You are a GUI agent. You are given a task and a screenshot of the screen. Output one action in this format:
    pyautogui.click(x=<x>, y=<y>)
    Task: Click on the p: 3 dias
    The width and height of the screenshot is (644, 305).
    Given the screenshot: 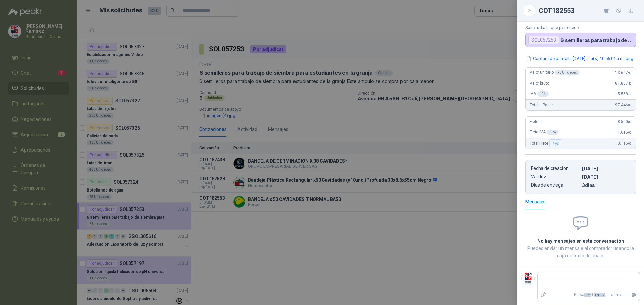 What is the action you would take?
    pyautogui.click(x=606, y=186)
    